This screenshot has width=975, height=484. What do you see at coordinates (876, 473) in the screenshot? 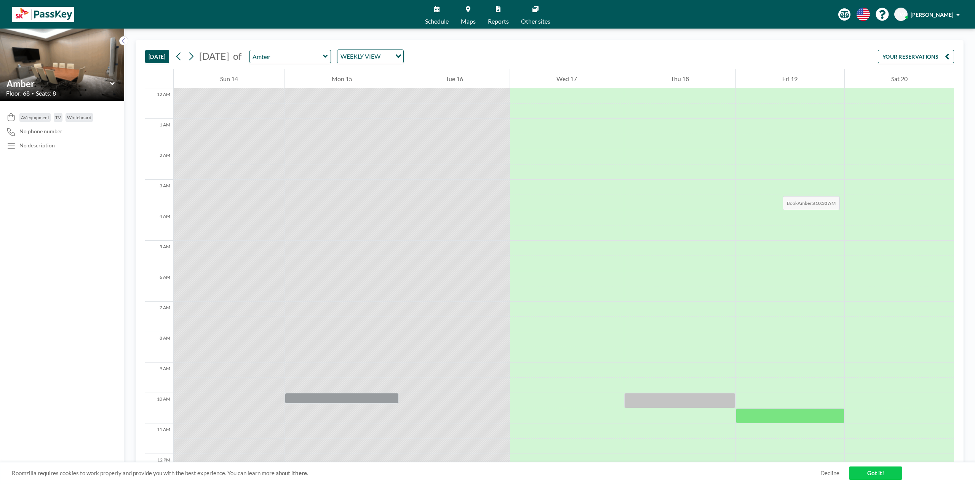
I see `a: Got it!` at bounding box center [876, 473].